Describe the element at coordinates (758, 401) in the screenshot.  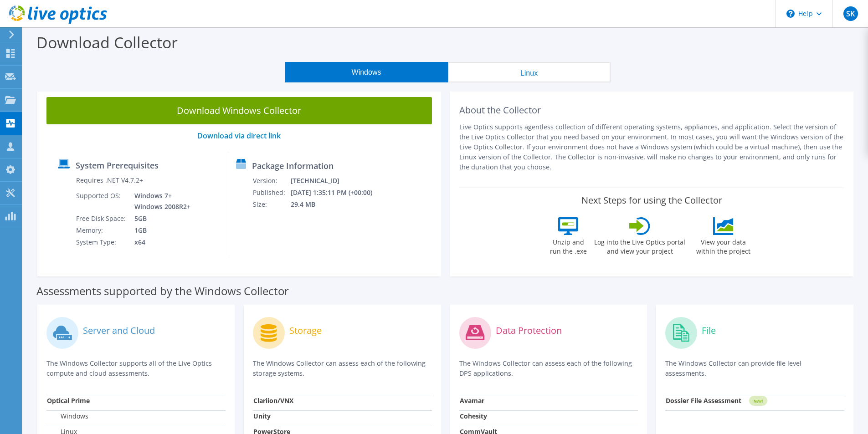
I see `tspan: NEW!` at that location.